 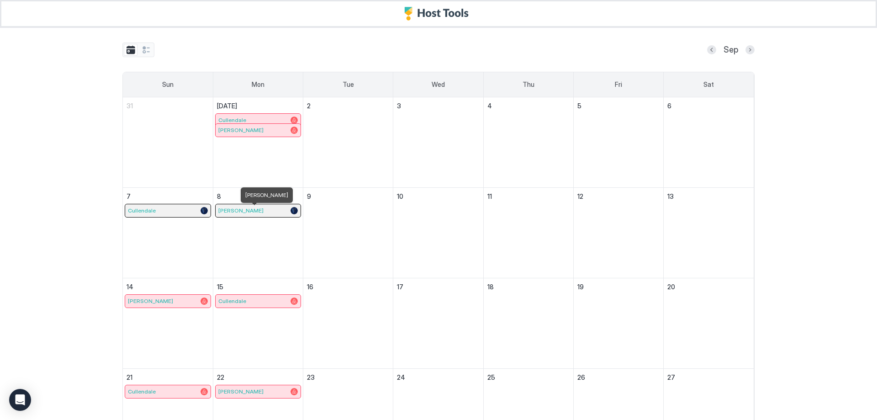 What do you see at coordinates (438, 287) in the screenshot?
I see `a: September 17, 2025` at bounding box center [438, 287].